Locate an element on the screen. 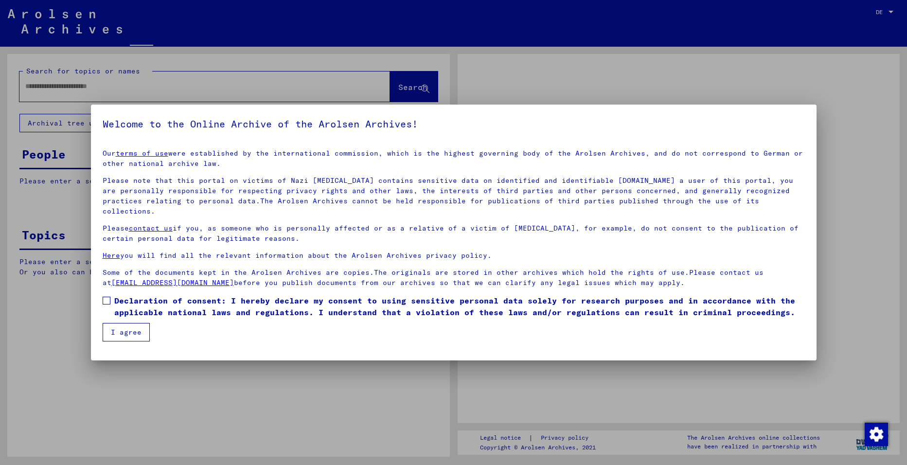  h5: Welcome to the Online Archive of the Arolsen Archives! is located at coordinates (454, 124).